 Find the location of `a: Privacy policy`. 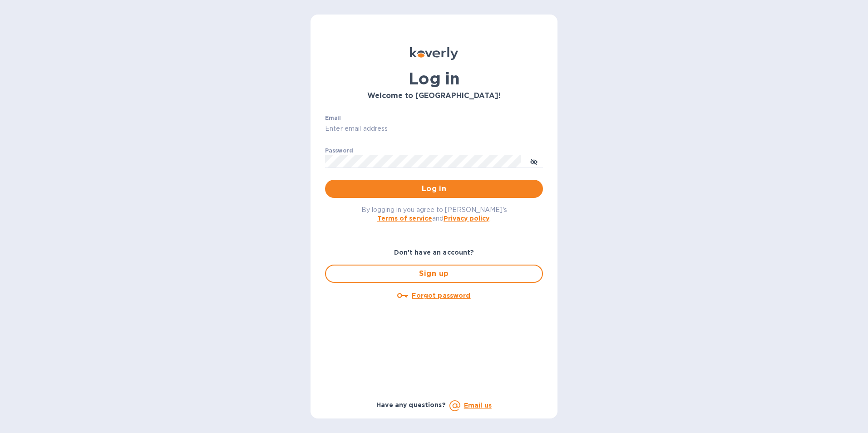

a: Privacy policy is located at coordinates (466, 218).